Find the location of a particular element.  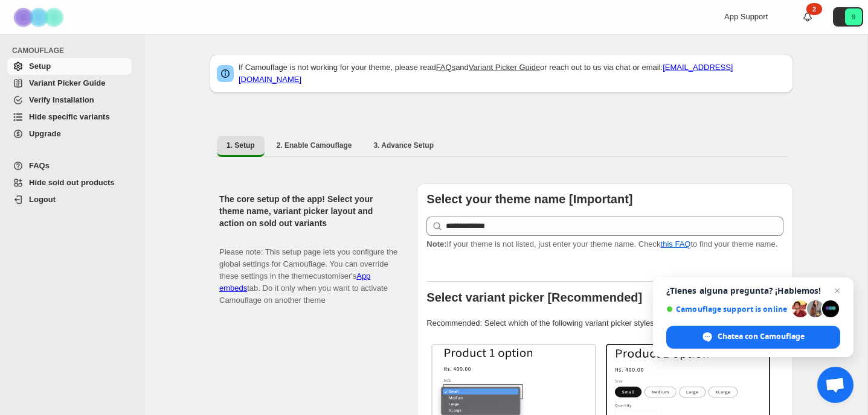

span: Hide sold out products is located at coordinates (72, 182).